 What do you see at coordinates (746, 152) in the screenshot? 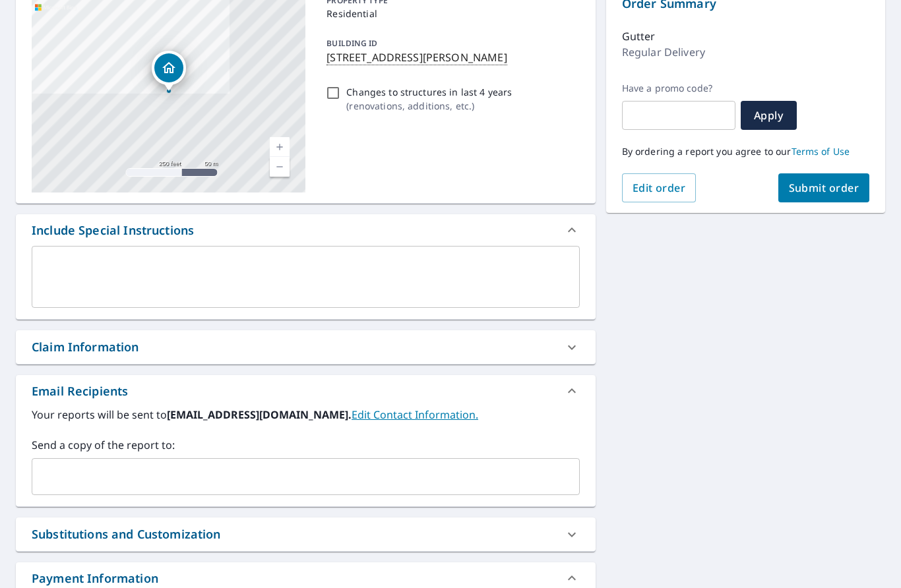
I see `p: By ordering a report you agree to our` at bounding box center [746, 152].